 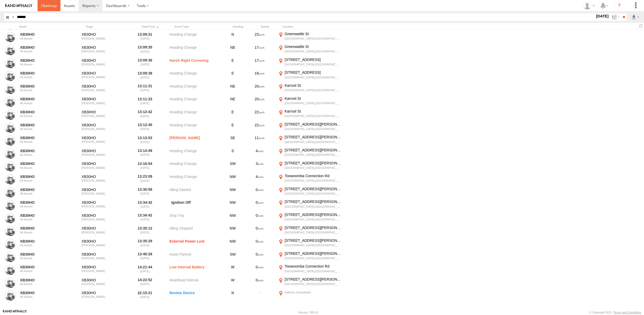 What do you see at coordinates (233, 257) in the screenshot?
I see `div: SW` at bounding box center [233, 257].